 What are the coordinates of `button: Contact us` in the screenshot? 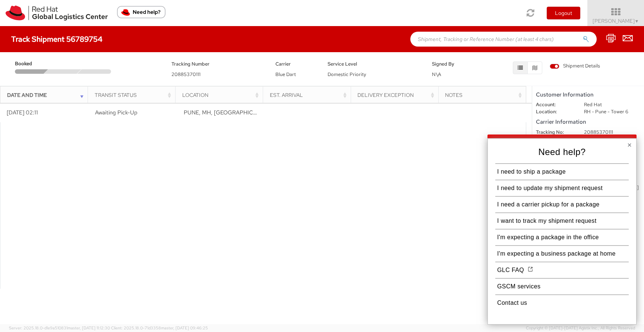 It's located at (512, 303).